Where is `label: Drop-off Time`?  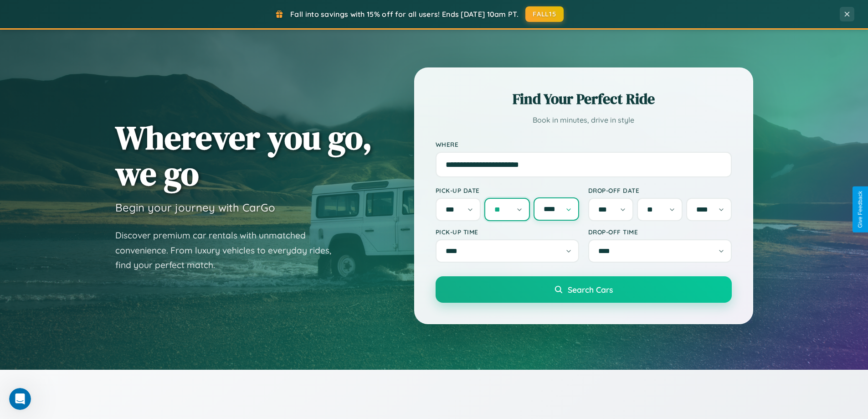 label: Drop-off Time is located at coordinates (660, 232).